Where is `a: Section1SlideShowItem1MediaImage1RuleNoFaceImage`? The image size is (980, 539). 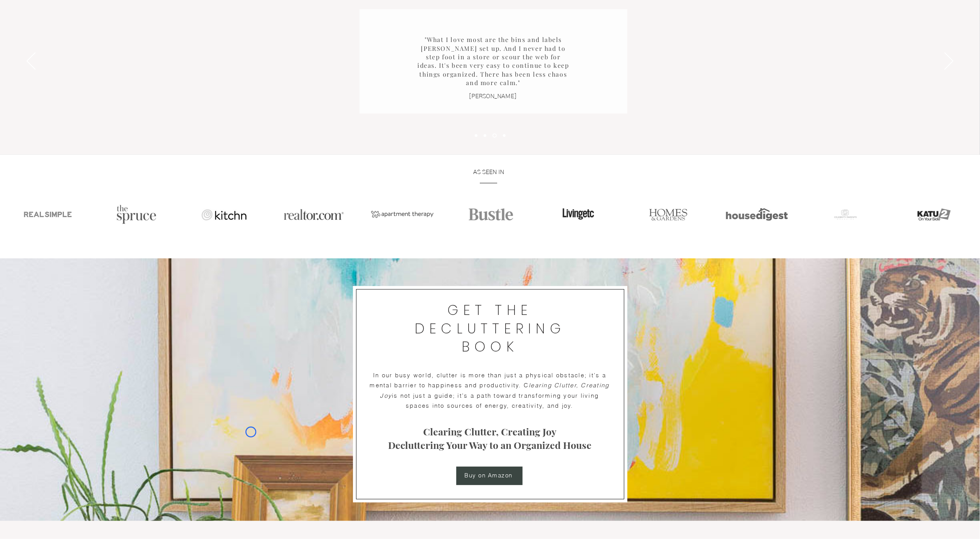
a: Section1SlideShowItem1MediaImage1RuleNoFaceImage is located at coordinates (476, 135).